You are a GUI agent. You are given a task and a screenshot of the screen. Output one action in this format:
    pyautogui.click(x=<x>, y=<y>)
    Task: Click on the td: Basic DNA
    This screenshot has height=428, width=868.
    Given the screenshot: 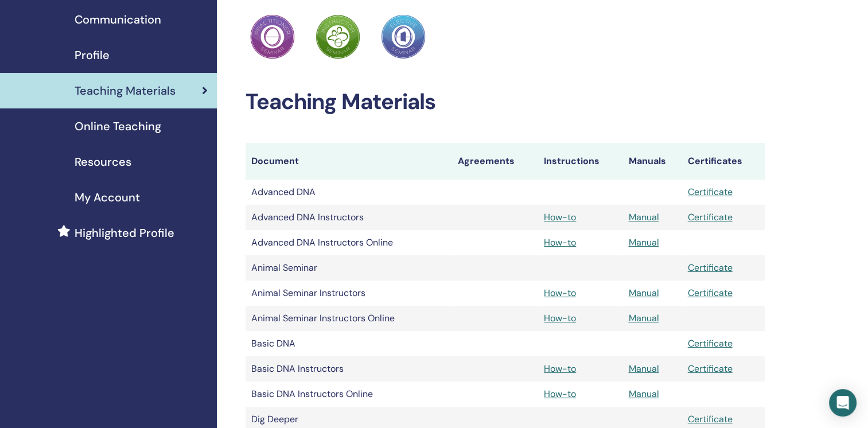 What is the action you would take?
    pyautogui.click(x=349, y=343)
    